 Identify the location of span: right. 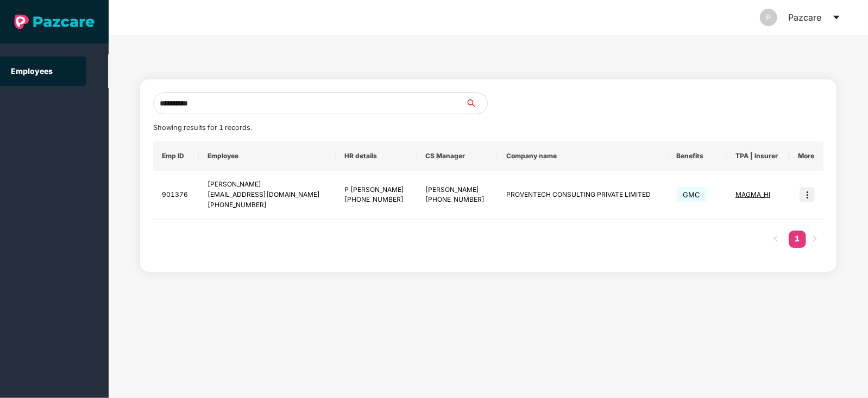
(815, 239).